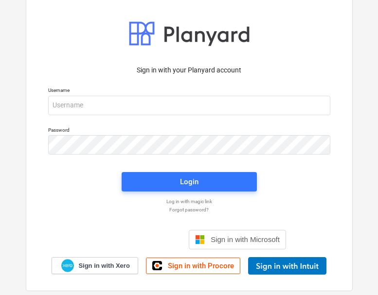 This screenshot has height=295, width=378. I want to click on p: Password, so click(189, 131).